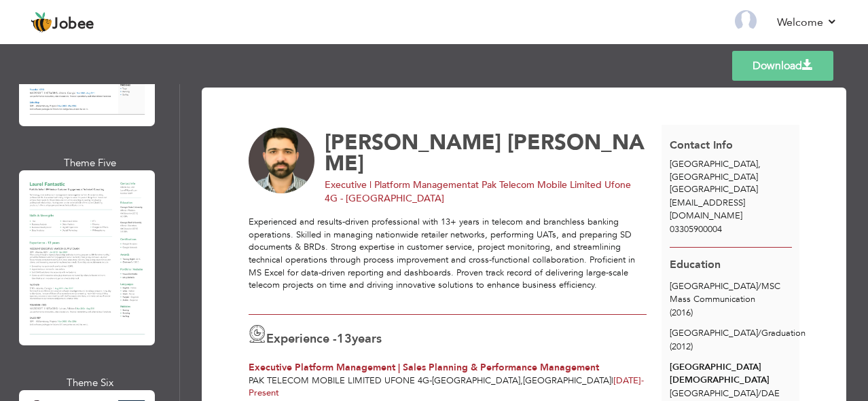 This screenshot has height=401, width=868. What do you see at coordinates (301, 339) in the screenshot?
I see `span: Experience -` at bounding box center [301, 339].